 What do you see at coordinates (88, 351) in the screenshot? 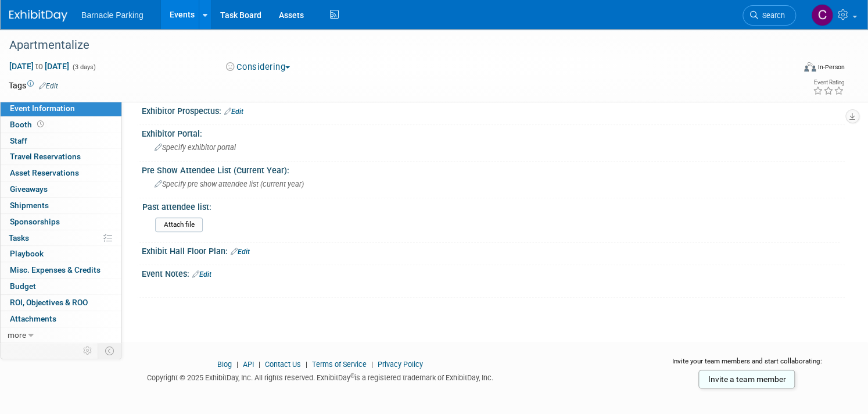
I see `td: Personalize Event Tab Strip` at bounding box center [88, 351].